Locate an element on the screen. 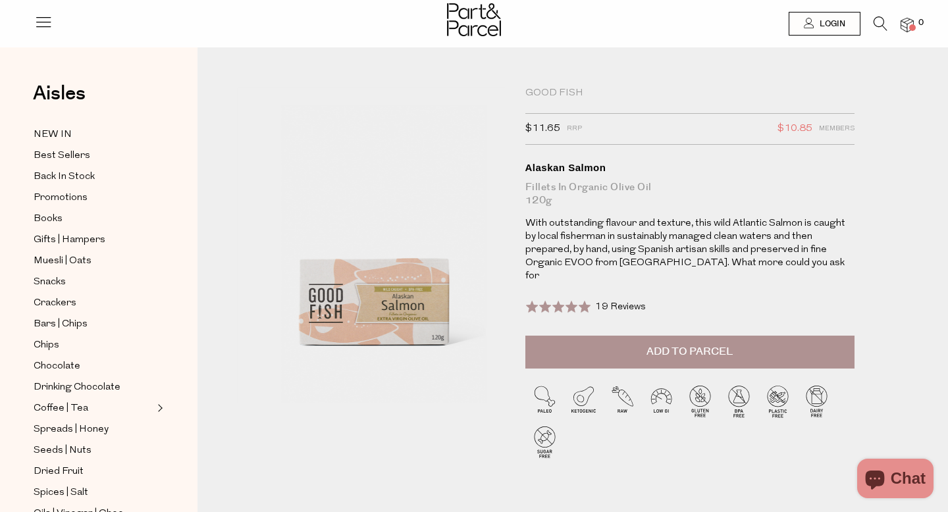  a: NEW IN is located at coordinates (94, 134).